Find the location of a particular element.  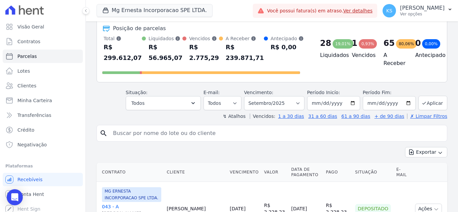

a: Transferências is located at coordinates (43, 115).